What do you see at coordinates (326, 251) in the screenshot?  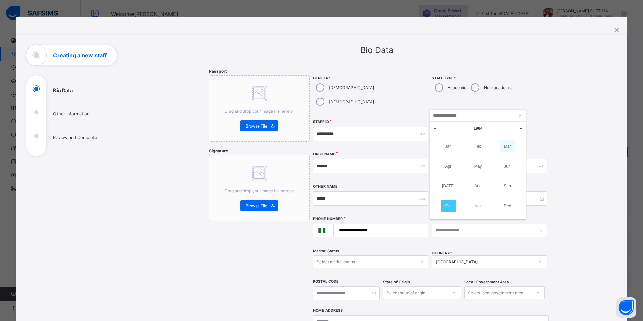 I see `span: Marital Status` at bounding box center [326, 251].